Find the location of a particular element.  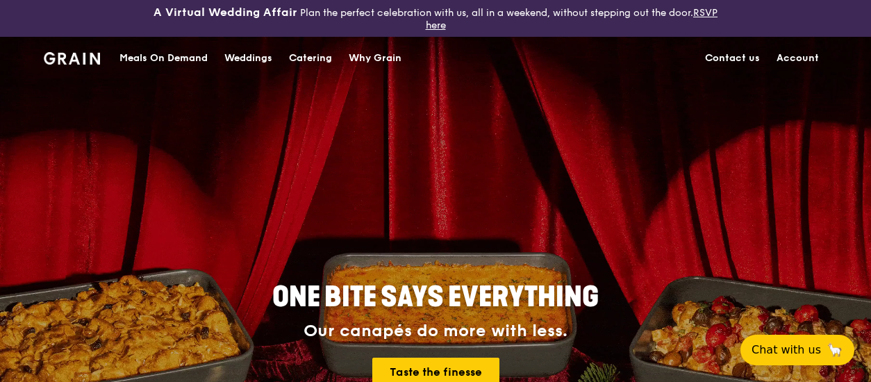

span: Chat with us is located at coordinates (786, 350).